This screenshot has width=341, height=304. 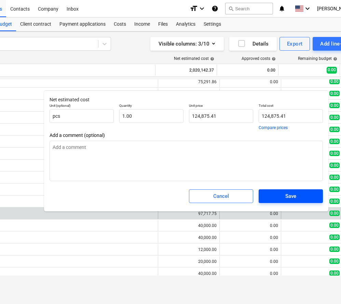 I want to click on i: Knowledge base, so click(x=215, y=9).